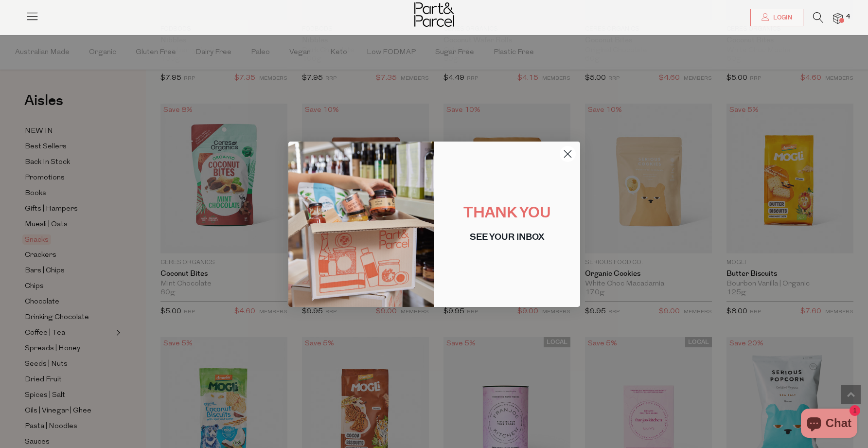  Describe the element at coordinates (849, 17) in the screenshot. I see `span: 4` at that location.